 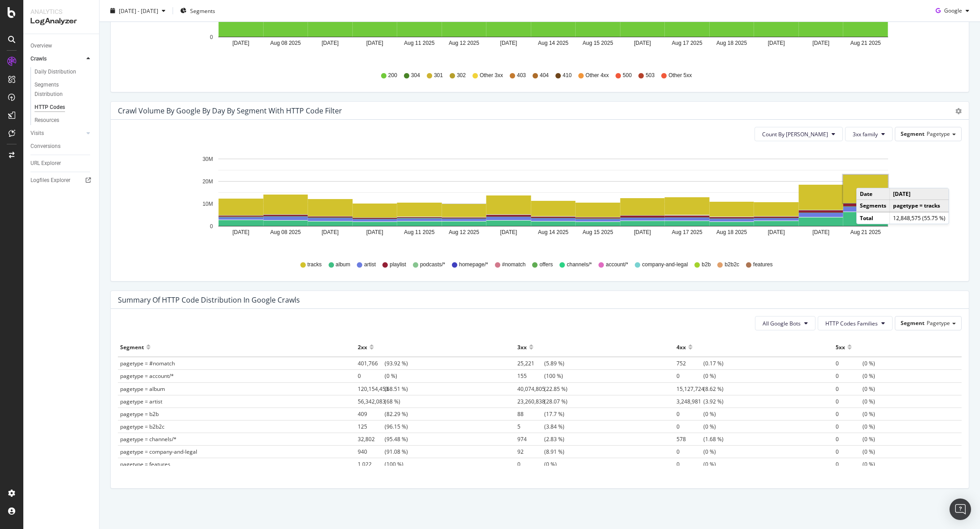 I want to click on span: 403, so click(x=522, y=75).